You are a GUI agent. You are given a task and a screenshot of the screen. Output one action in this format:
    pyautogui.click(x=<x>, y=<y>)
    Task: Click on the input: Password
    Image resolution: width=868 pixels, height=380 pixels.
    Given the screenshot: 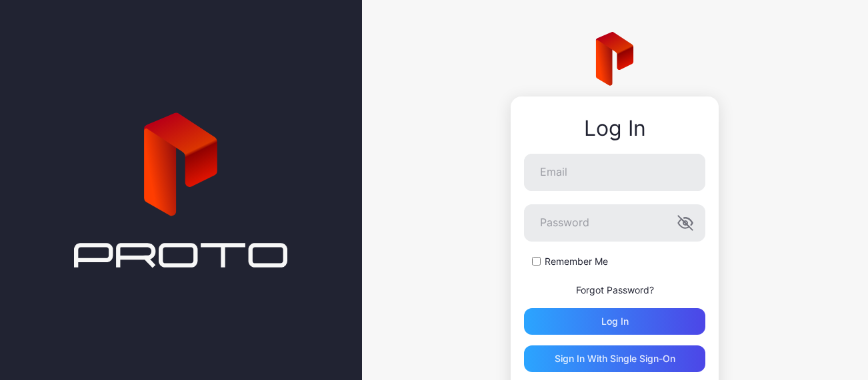 What is the action you would take?
    pyautogui.click(x=614, y=223)
    